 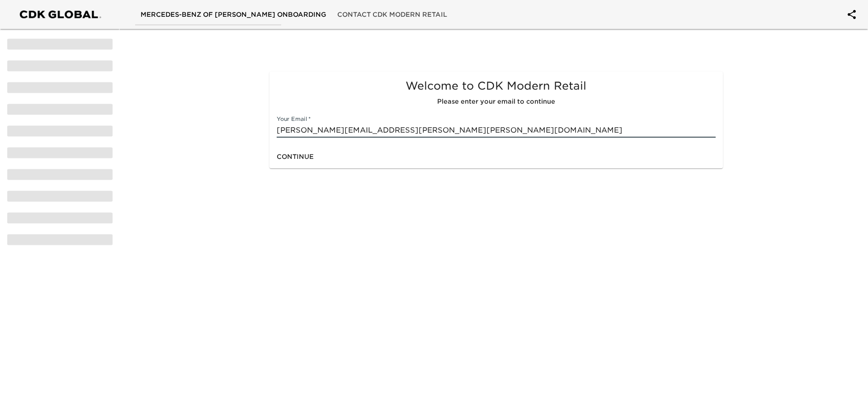 I want to click on span: Contact CDK Modern Retail, so click(x=392, y=15).